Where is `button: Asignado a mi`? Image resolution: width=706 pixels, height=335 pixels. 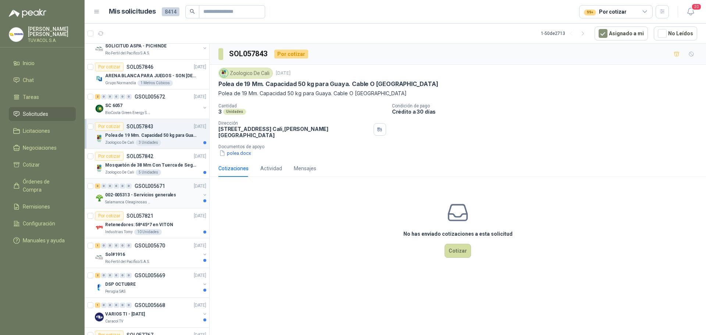
button: Asignado a mi is located at coordinates (621, 33).